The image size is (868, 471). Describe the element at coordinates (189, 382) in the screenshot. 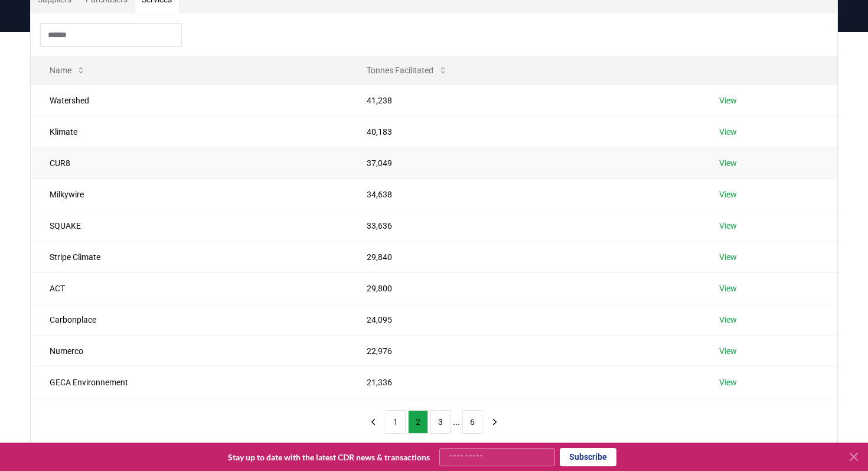

I see `td: GECA Environnement` at that location.